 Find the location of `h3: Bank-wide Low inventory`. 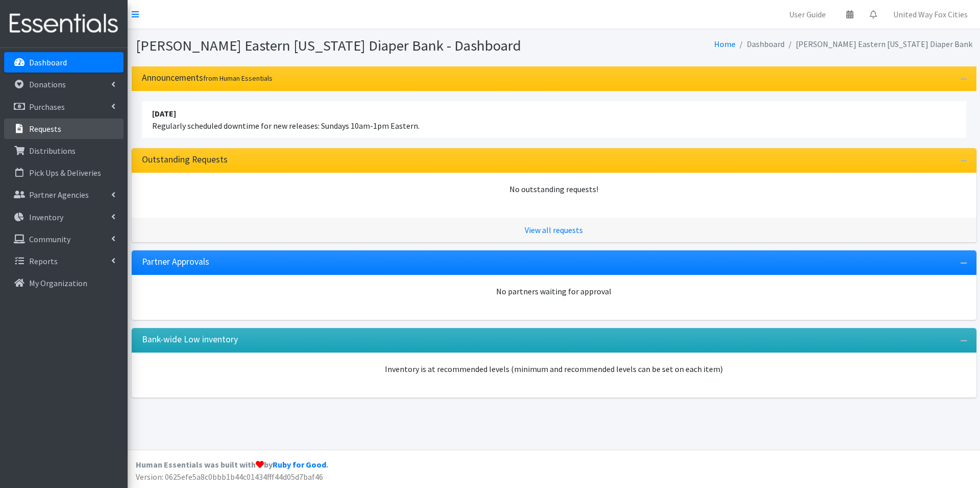

h3: Bank-wide Low inventory is located at coordinates (190, 339).